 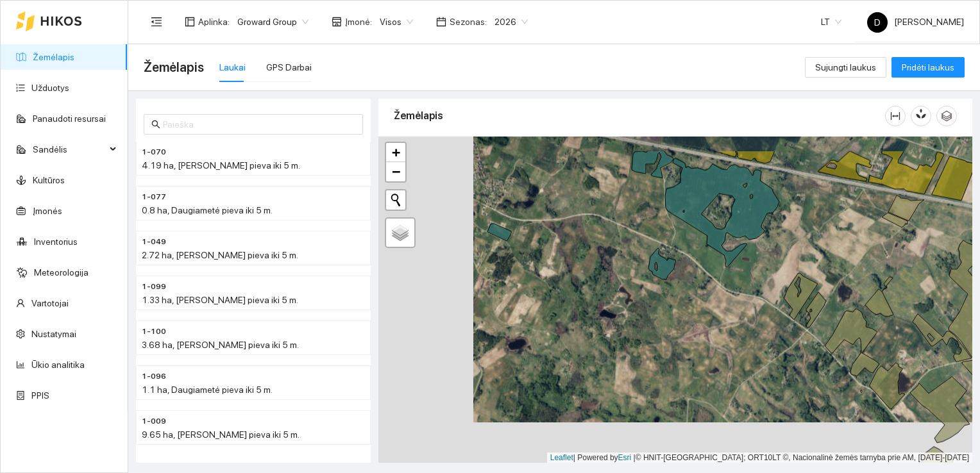 What do you see at coordinates (928, 67) in the screenshot?
I see `a: Pridėti laukus` at bounding box center [928, 67].